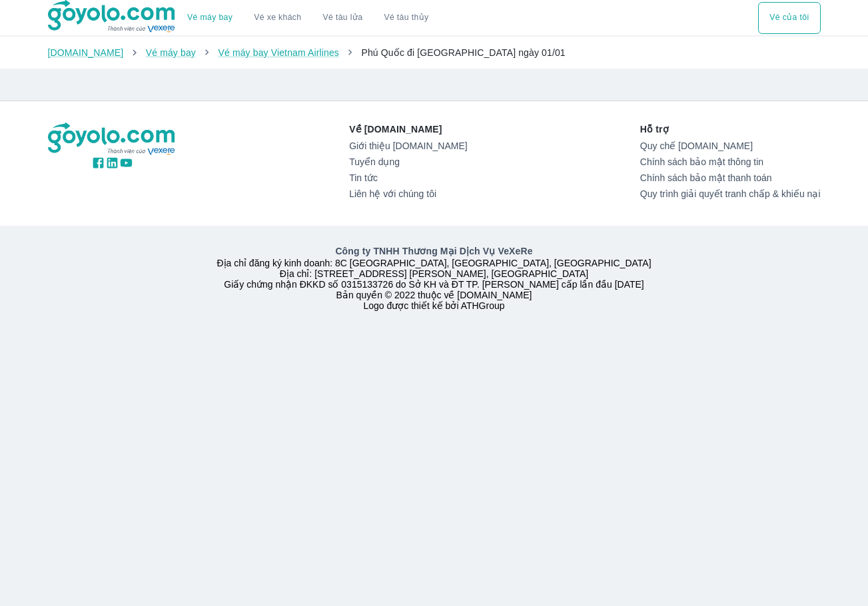 This screenshot has height=606, width=868. Describe the element at coordinates (408, 194) in the screenshot. I see `a: Liên hệ với chúng tôi` at that location.